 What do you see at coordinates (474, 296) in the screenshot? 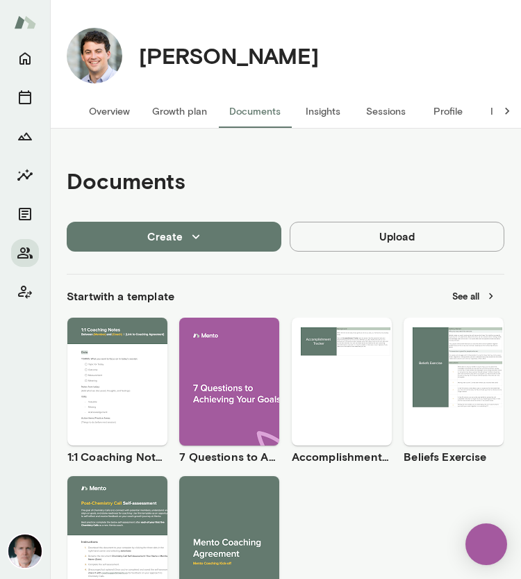
I see `button: See all` at bounding box center [474, 296].